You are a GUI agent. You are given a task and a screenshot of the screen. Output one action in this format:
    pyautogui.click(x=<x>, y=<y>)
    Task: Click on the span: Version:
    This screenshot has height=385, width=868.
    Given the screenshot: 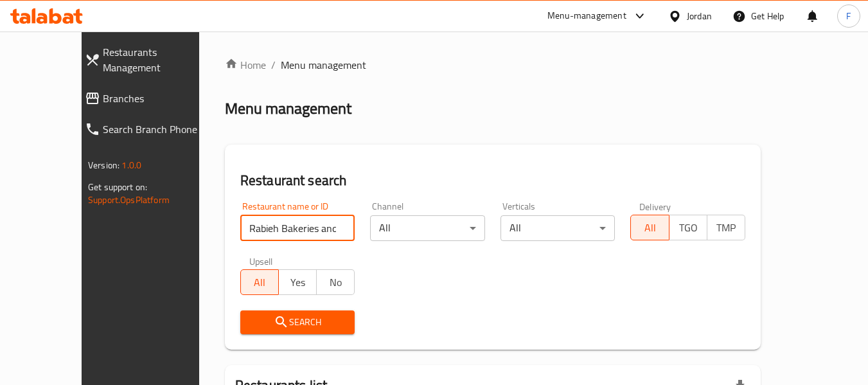 What is the action you would take?
    pyautogui.click(x=104, y=165)
    